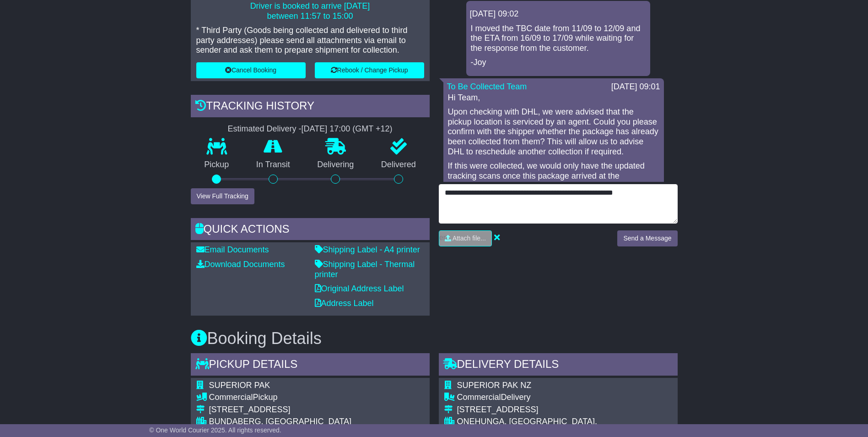 The image size is (868, 437). What do you see at coordinates (647, 238) in the screenshot?
I see `button: Send a Message` at bounding box center [647, 238].